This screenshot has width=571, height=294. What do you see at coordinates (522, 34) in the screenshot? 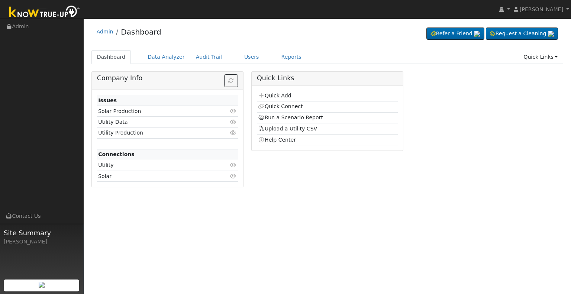
I see `a: Request a Cleaning` at bounding box center [522, 34].